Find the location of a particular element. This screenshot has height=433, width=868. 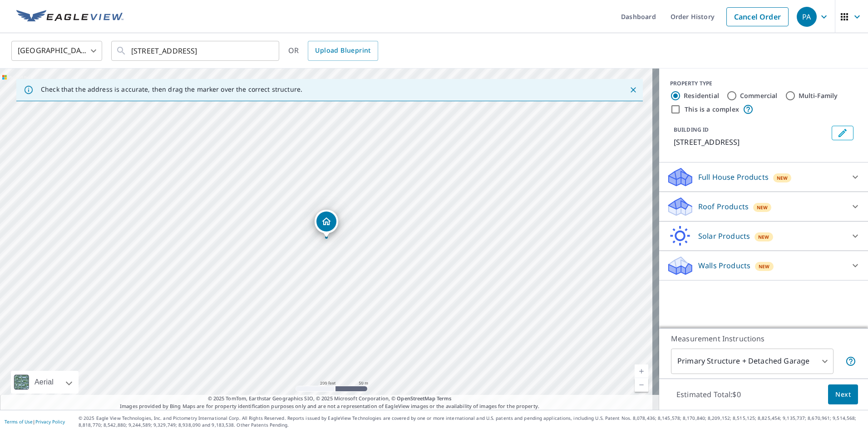

p: BUILDING ID is located at coordinates (691, 129).